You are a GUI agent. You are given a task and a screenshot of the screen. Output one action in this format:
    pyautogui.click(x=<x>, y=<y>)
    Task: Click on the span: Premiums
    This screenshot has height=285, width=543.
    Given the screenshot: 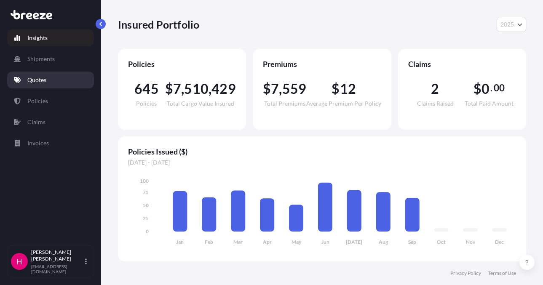 What is the action you would take?
    pyautogui.click(x=322, y=64)
    